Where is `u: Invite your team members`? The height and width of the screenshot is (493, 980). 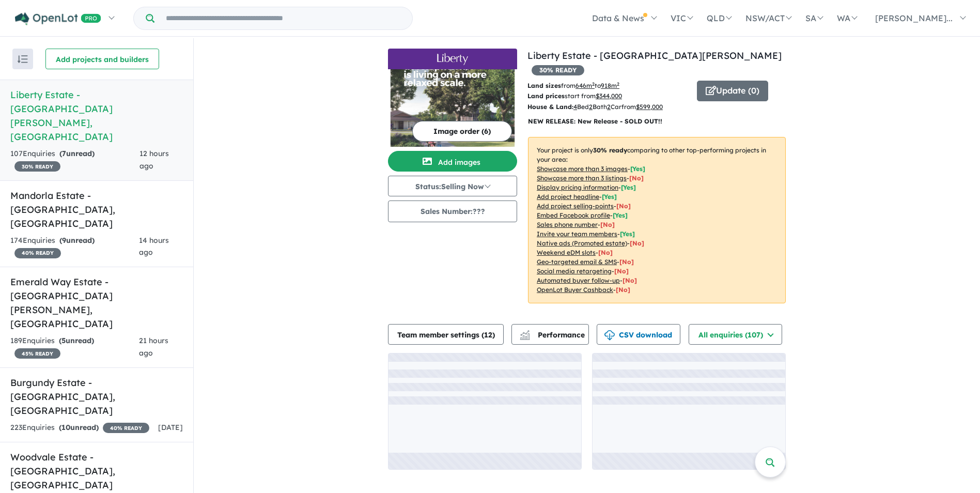 u: Invite your team members is located at coordinates (577, 234).